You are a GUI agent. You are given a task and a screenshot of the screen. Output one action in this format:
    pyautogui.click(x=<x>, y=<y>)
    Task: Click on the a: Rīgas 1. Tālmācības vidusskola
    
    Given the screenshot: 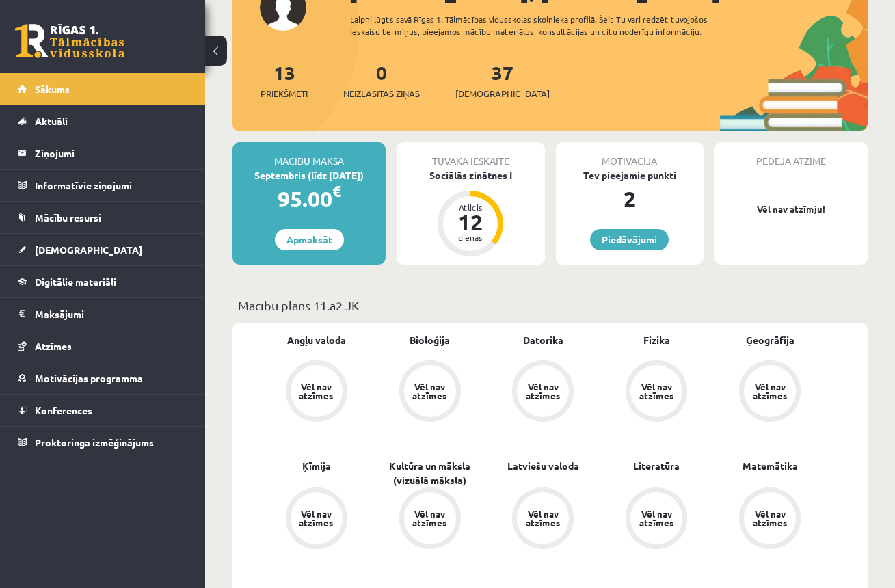 What is the action you would take?
    pyautogui.click(x=70, y=41)
    